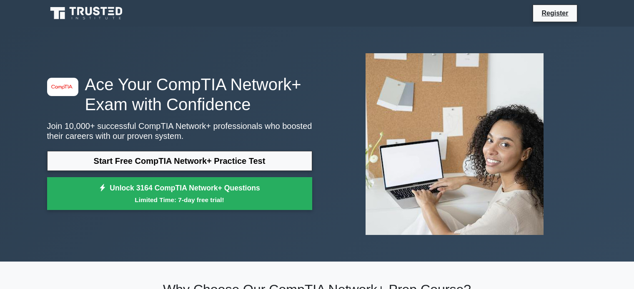 The image size is (634, 289). What do you see at coordinates (180, 95) in the screenshot?
I see `h1: Ace Your CompTIA Network+ Exam with Confidence` at bounding box center [180, 95].